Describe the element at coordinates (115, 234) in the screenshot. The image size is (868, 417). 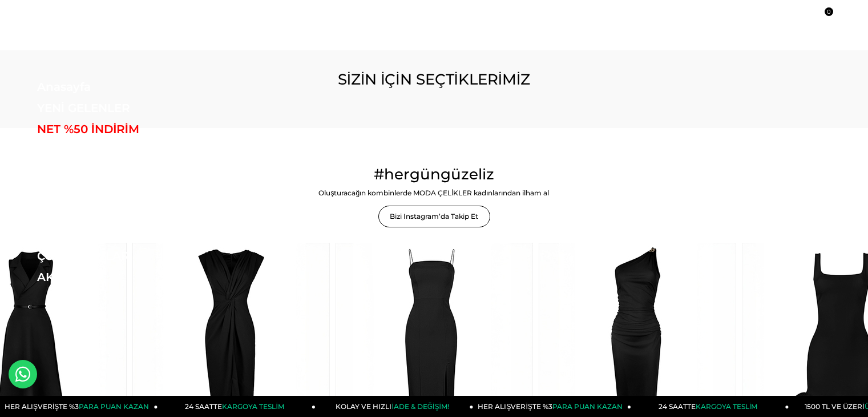
I see `a: KOMBİN` at that location.